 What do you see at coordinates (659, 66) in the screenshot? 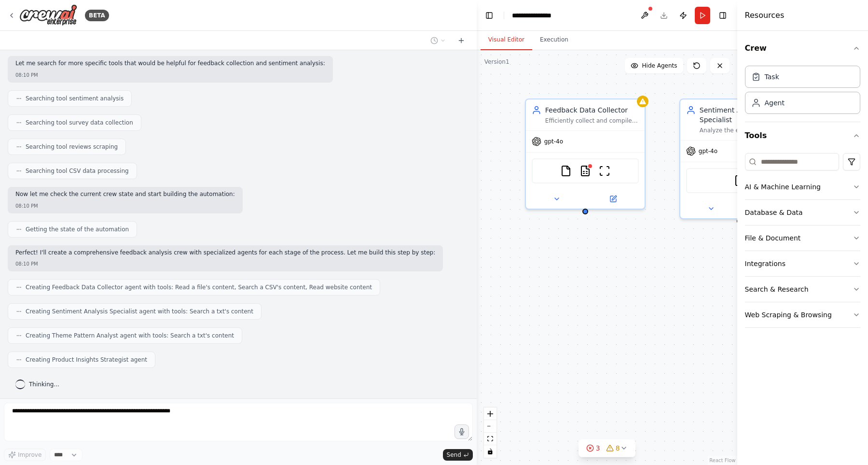
I see `span: Hide Agents` at bounding box center [659, 66].